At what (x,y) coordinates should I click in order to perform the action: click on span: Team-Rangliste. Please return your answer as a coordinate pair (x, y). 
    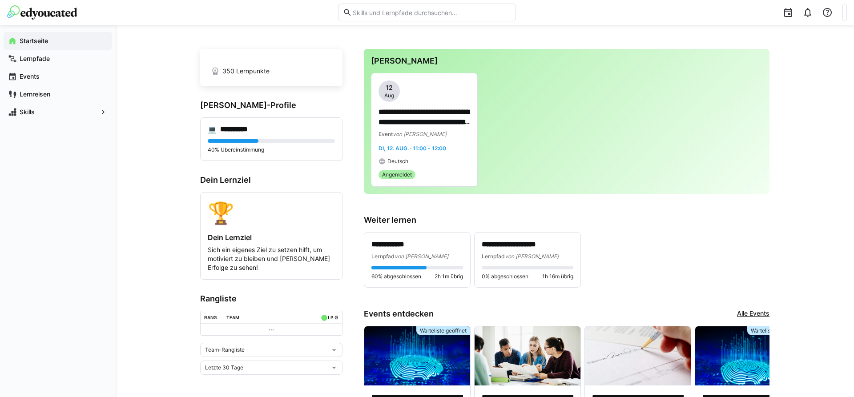
    Looking at the image, I should click on (225, 350).